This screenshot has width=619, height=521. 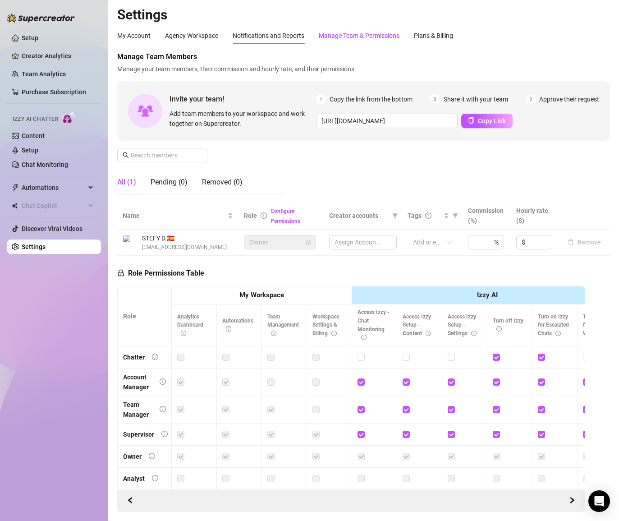 What do you see at coordinates (145, 316) in the screenshot?
I see `th: Role` at bounding box center [145, 316].